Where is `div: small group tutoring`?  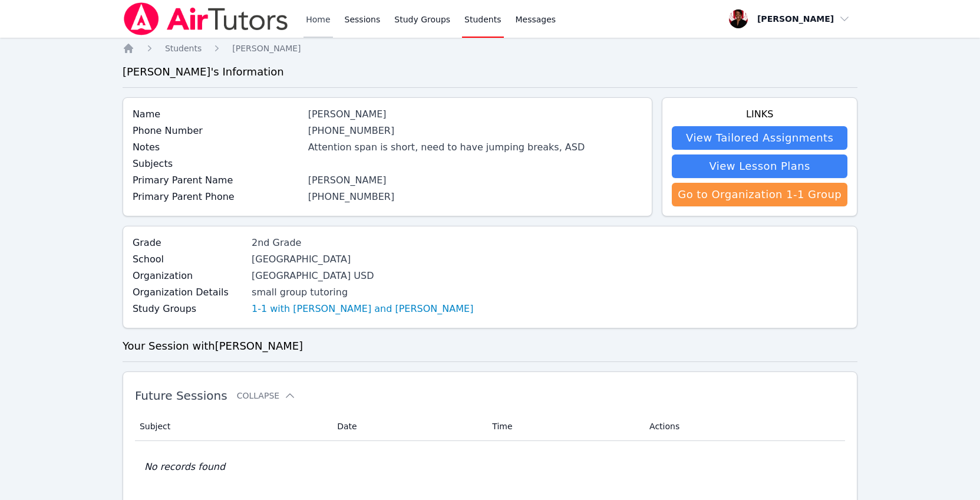 div: small group tutoring is located at coordinates (362, 293).